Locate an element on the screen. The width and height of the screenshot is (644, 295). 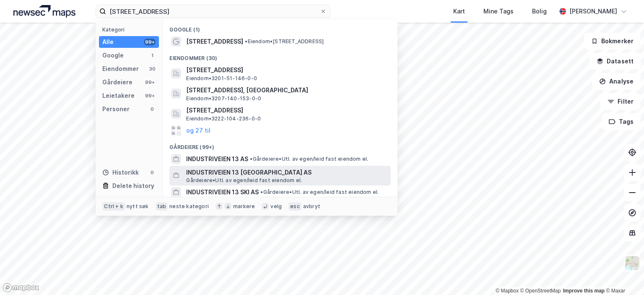
button: og 27 til is located at coordinates (198, 130).